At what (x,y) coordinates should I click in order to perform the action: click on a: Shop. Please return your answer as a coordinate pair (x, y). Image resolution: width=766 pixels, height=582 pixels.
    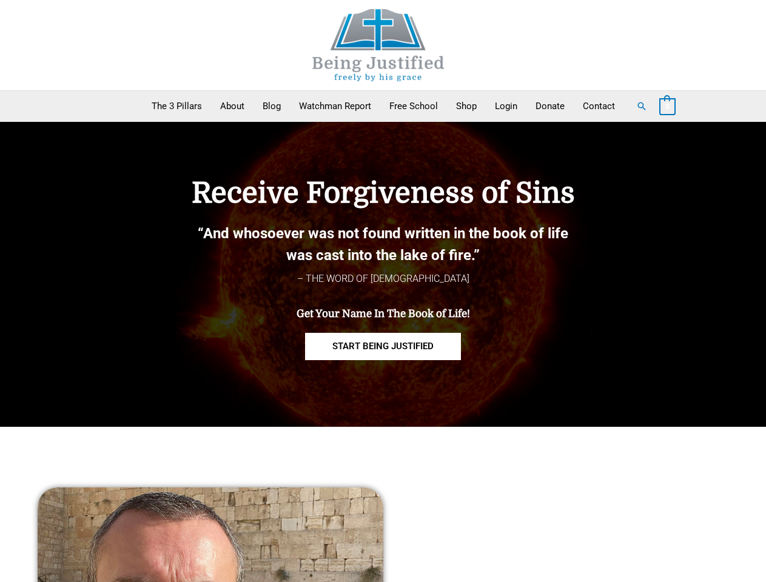
    Looking at the image, I should click on (466, 106).